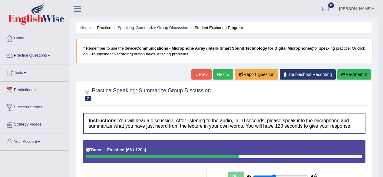  What do you see at coordinates (308, 75) in the screenshot?
I see `a: Troubleshoot Recording` at bounding box center [308, 75].